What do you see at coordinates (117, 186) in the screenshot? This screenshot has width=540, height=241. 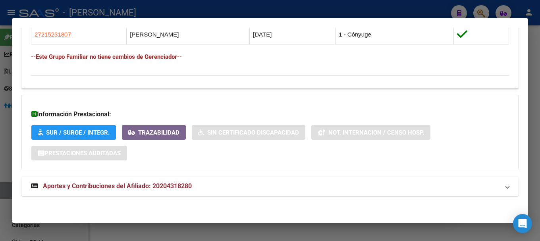 I see `span: Aportes y Contribuciones del Afiliado: 20204318280` at bounding box center [117, 186].